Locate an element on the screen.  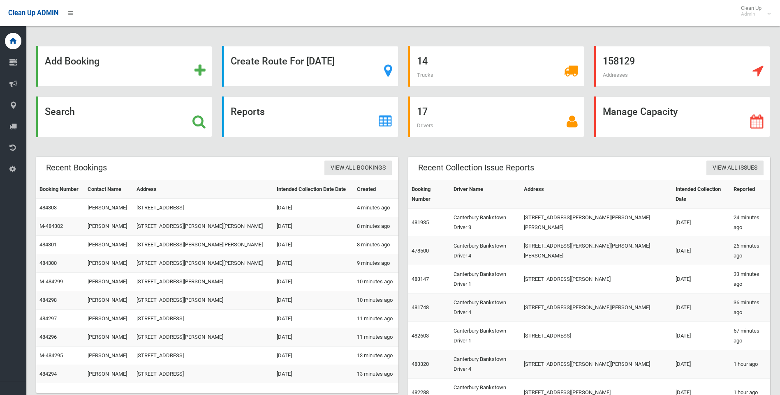
a: 484297 is located at coordinates (48, 319).